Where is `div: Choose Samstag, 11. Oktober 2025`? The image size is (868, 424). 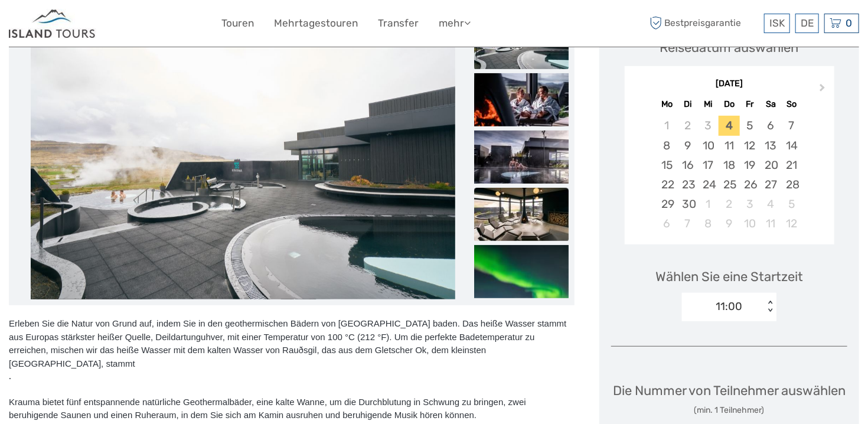 div: Choose Samstag, 11. Oktober 2025 is located at coordinates (771, 223).